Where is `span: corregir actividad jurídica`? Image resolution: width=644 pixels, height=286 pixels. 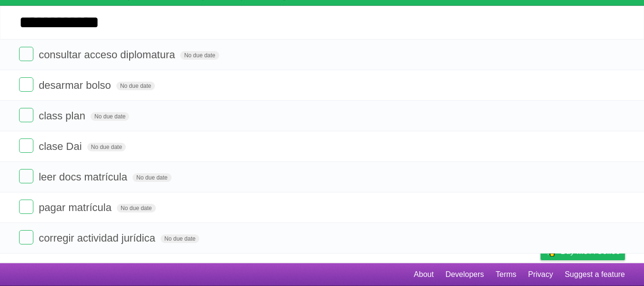 span: corregir actividad jurídica is located at coordinates (98, 238).